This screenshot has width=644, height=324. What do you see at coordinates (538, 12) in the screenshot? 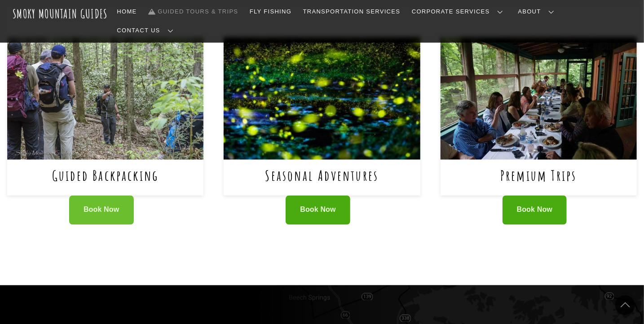
I see `a: About` at bounding box center [538, 12].